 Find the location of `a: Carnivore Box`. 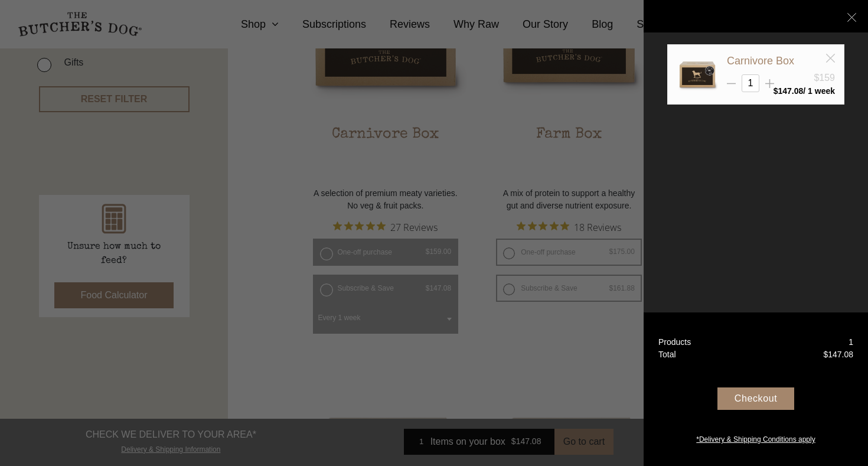

a: Carnivore Box is located at coordinates (761, 61).